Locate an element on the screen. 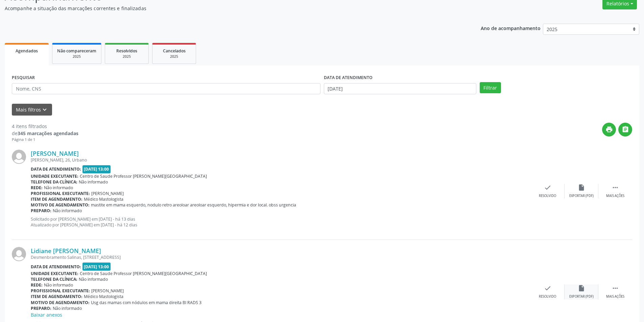  span: Cancelados is located at coordinates (174, 51).